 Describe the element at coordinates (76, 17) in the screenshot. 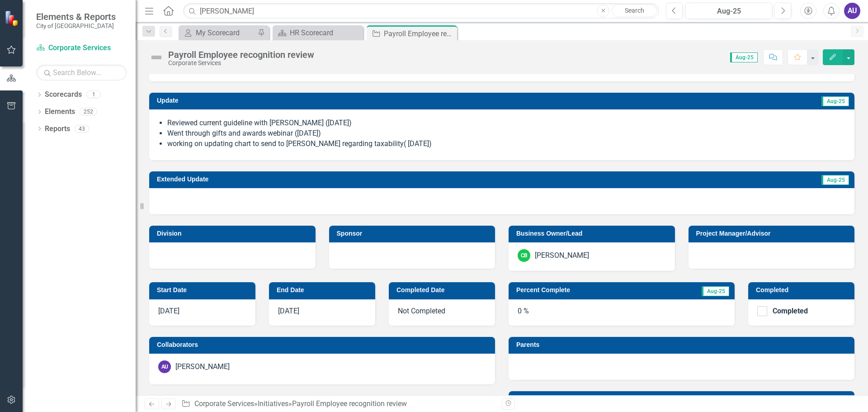

I see `span: Elements & Reports` at that location.